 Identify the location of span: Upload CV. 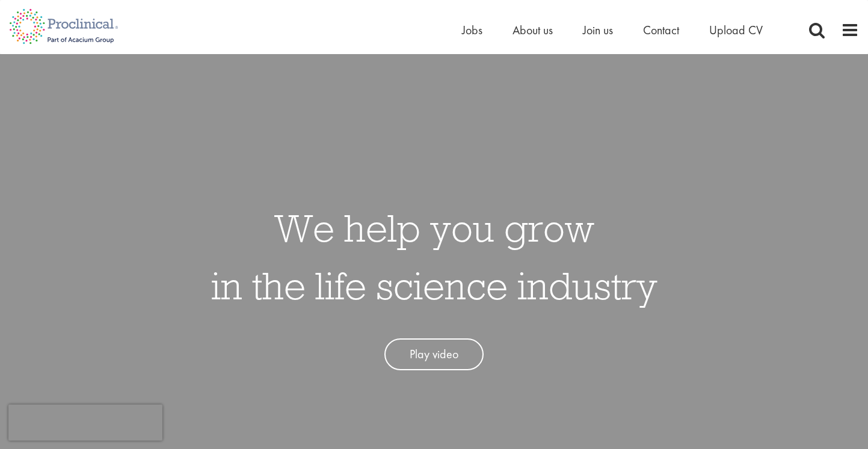
(735, 30).